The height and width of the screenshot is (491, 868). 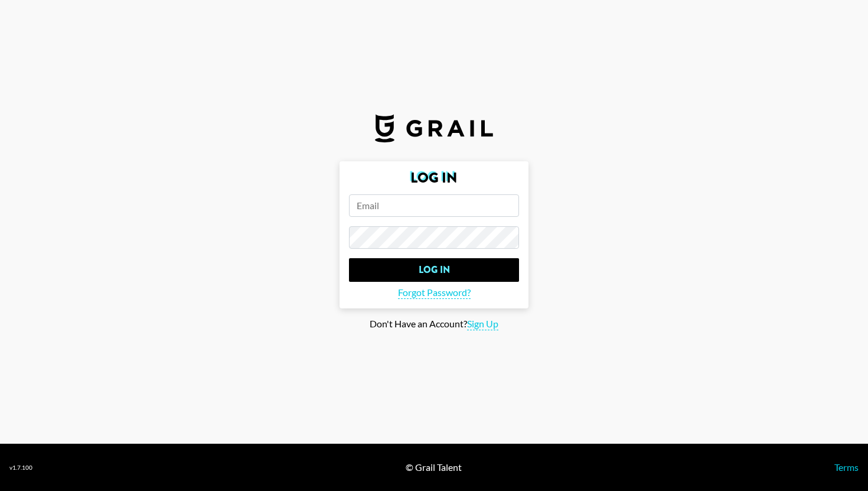 I want to click on div: v 1.7.100, so click(x=21, y=467).